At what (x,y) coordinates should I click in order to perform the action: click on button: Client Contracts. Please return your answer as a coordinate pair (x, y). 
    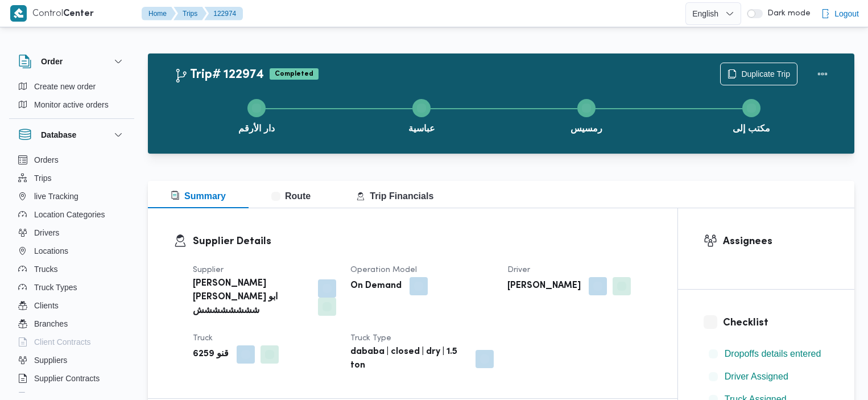
    Looking at the image, I should click on (72, 342).